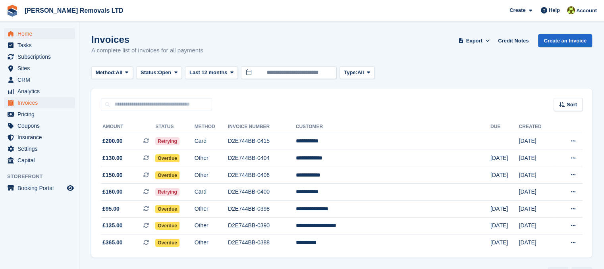 This screenshot has width=604, height=269. What do you see at coordinates (41, 188) in the screenshot?
I see `span: Booking Portal` at bounding box center [41, 188].